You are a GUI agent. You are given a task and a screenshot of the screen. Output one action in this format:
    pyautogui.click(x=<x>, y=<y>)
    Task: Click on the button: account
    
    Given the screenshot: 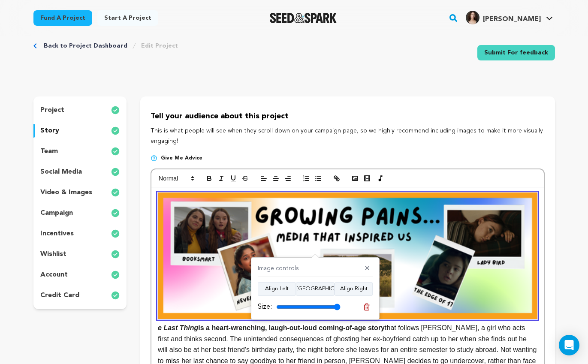 What is the action you would take?
    pyautogui.click(x=80, y=275)
    